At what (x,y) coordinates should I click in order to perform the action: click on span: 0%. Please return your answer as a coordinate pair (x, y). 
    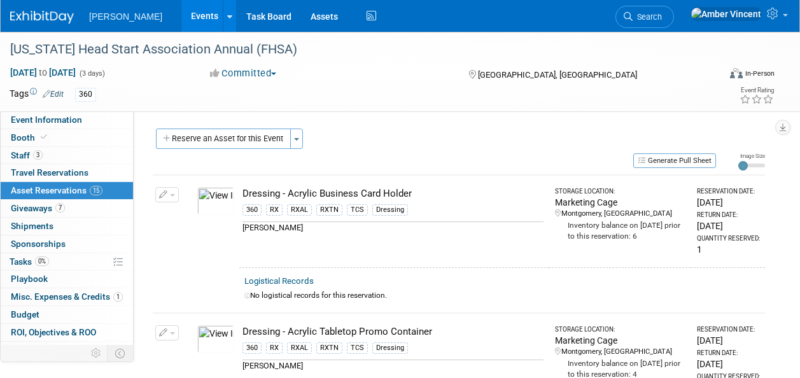
    Looking at the image, I should click on (42, 261).